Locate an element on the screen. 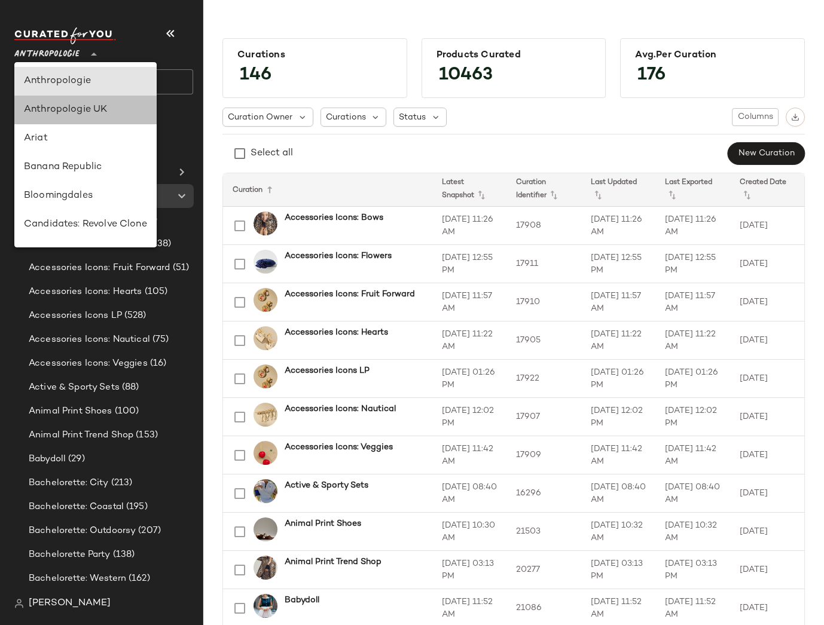  img: 103216222_041_b is located at coordinates (265, 262).